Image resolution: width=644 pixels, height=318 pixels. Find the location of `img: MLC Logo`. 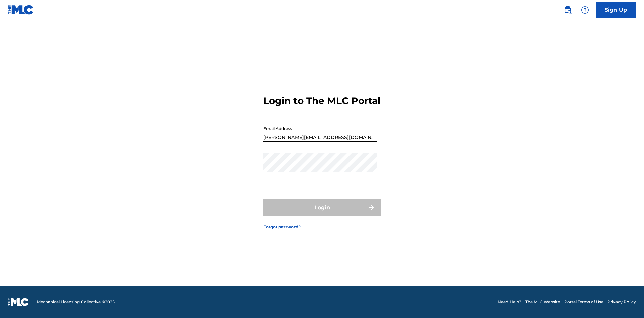

img: MLC Logo is located at coordinates (21, 10).